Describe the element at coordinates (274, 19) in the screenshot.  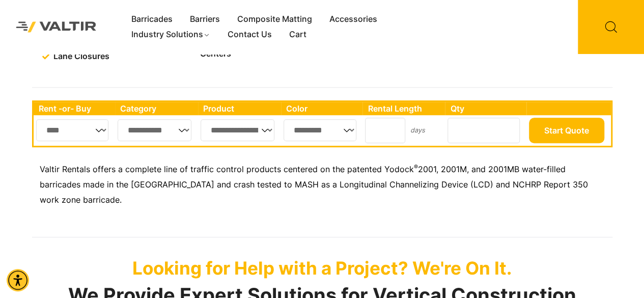
I see `a: Composite Matting` at that location.